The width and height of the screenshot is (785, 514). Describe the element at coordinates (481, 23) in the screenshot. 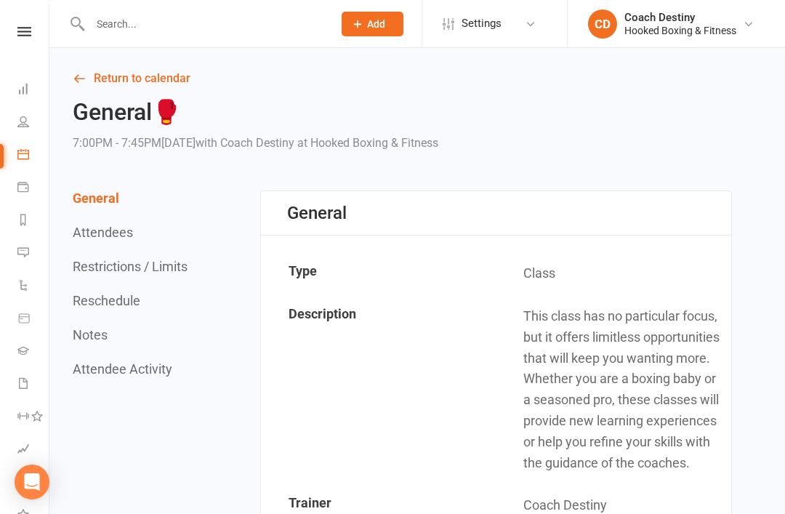

I see `span: Settings` at that location.